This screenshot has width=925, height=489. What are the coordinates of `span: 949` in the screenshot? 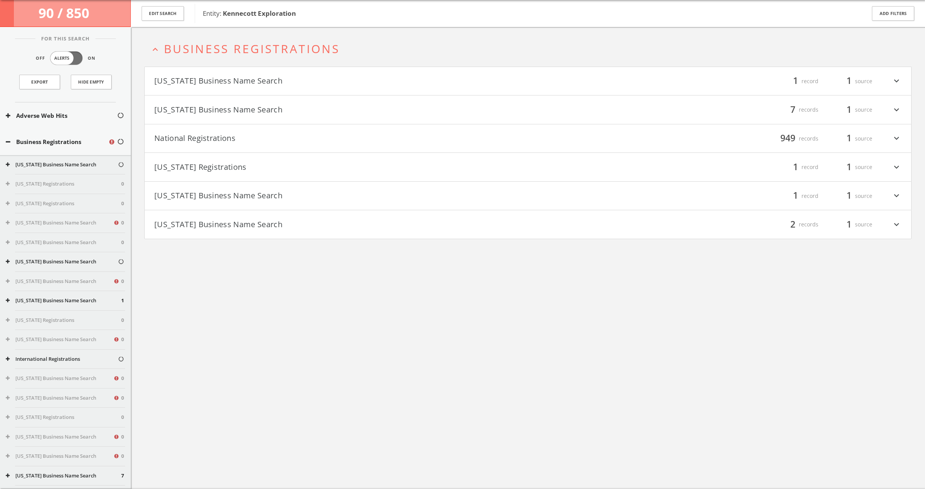 It's located at (788, 138).